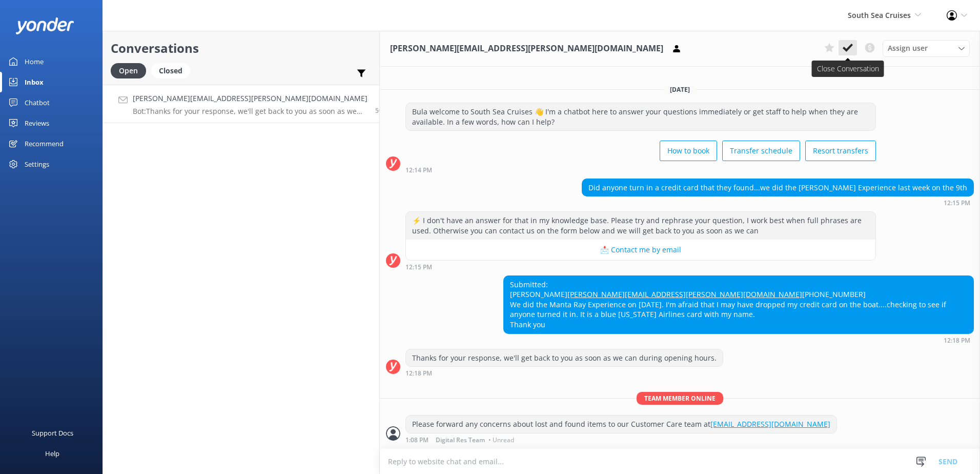 Image resolution: width=980 pixels, height=474 pixels. I want to click on div: Inbox, so click(33, 82).